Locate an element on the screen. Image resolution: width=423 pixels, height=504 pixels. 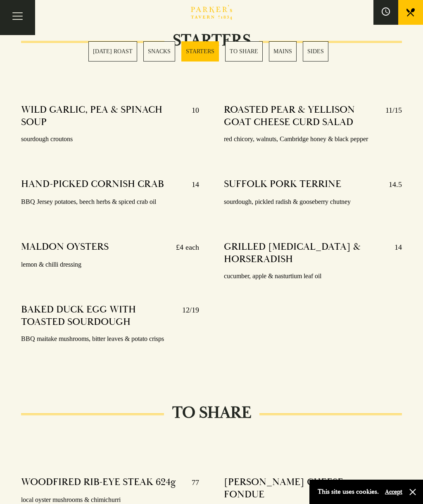
h4: BAKED DUCK EGG WITH TOASTED SOURDOUGH is located at coordinates (97, 316).